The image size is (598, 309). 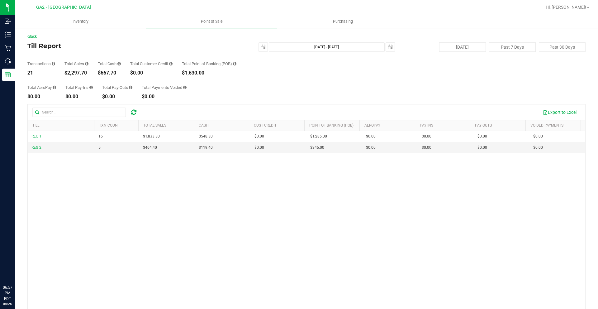 I want to click on div: Total Payments Voided, so click(x=164, y=87).